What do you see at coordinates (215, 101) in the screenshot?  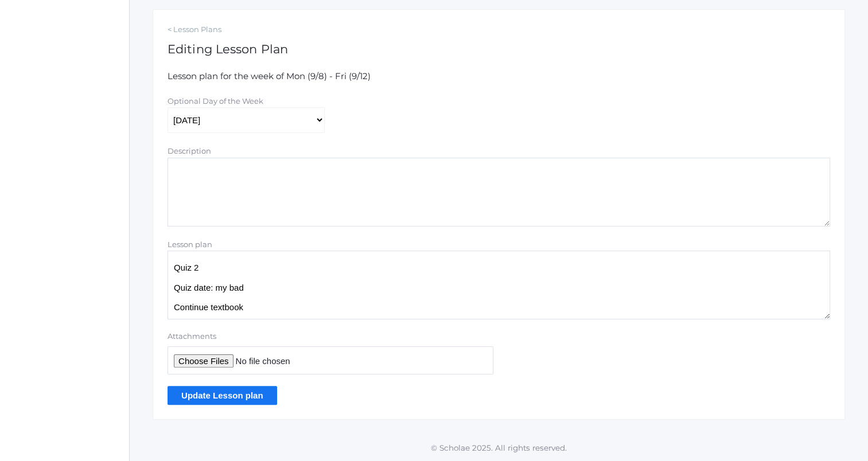 I see `label: Optional Day of the Week` at bounding box center [215, 101].